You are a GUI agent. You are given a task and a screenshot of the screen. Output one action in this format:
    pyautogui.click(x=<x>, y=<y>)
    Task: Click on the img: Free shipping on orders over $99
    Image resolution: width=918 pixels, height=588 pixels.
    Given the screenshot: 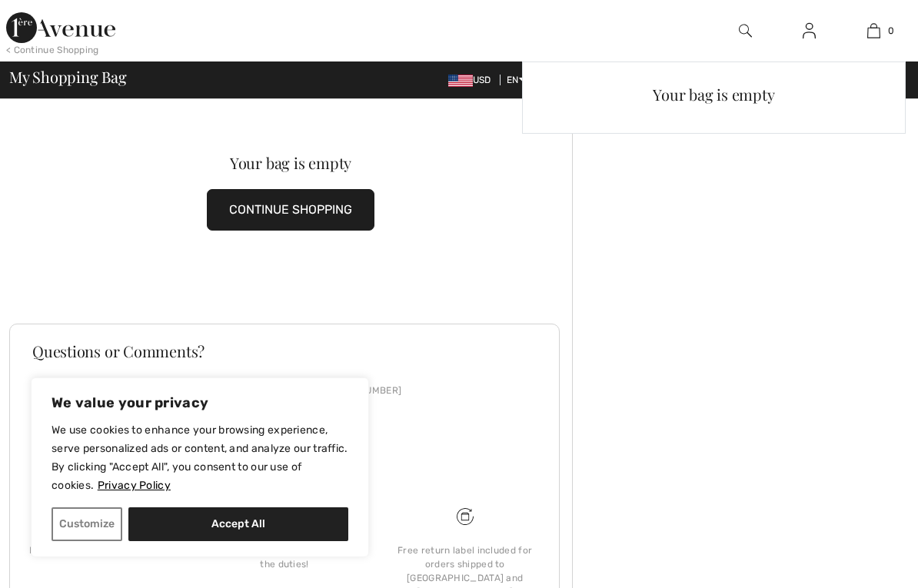 What is the action you would take?
    pyautogui.click(x=465, y=516)
    